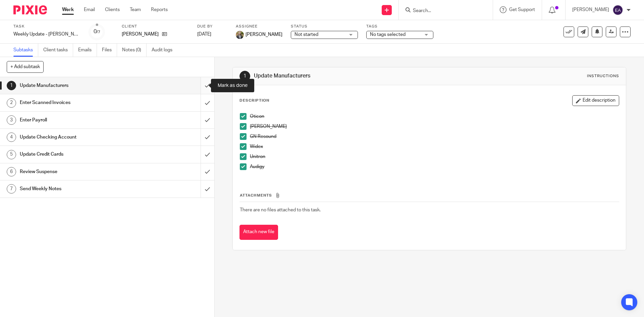  What do you see at coordinates (113, 10) in the screenshot?
I see `a: Clients` at bounding box center [113, 10].